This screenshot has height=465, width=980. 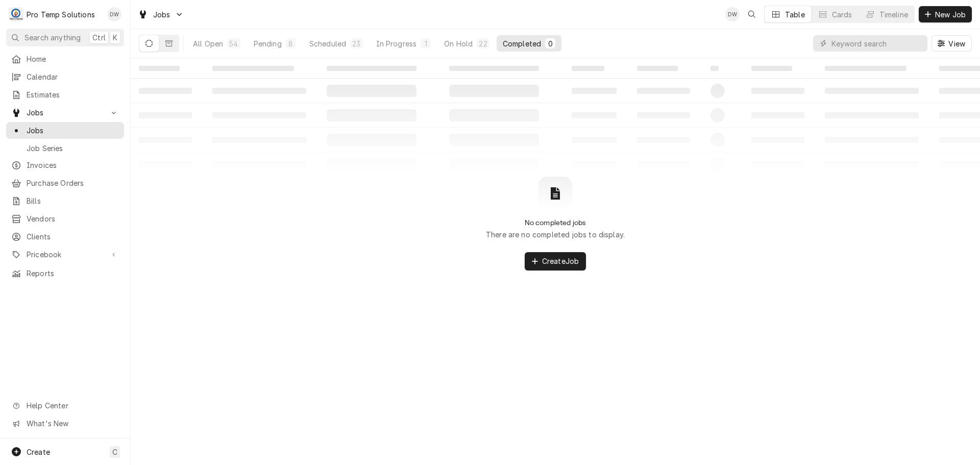 I want to click on h2: No completed jobs, so click(x=556, y=222).